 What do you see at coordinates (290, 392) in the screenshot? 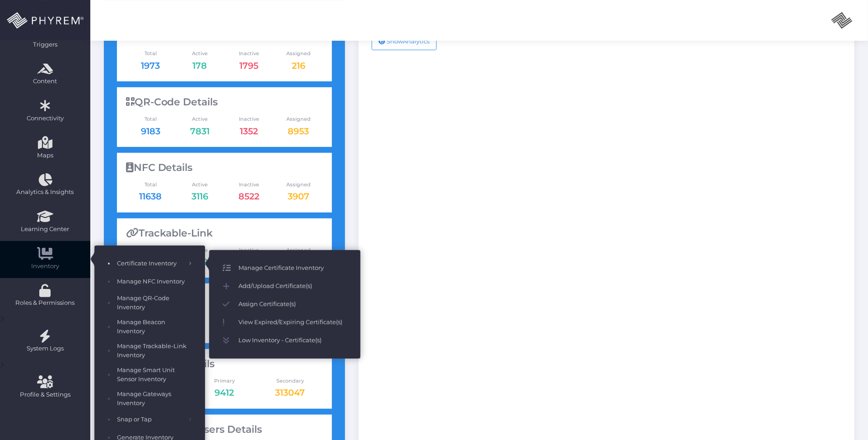
I see `a: 313047` at bounding box center [290, 392].